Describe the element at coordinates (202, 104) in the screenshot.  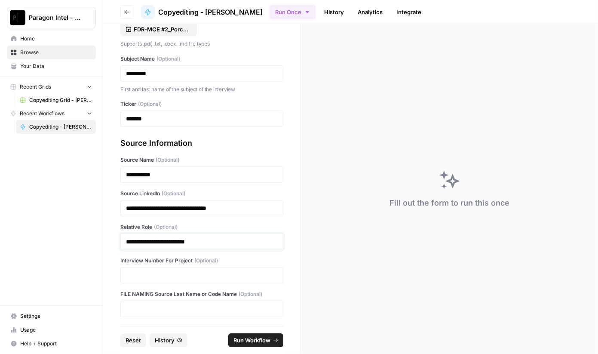
I see `label: Ticker` at that location.